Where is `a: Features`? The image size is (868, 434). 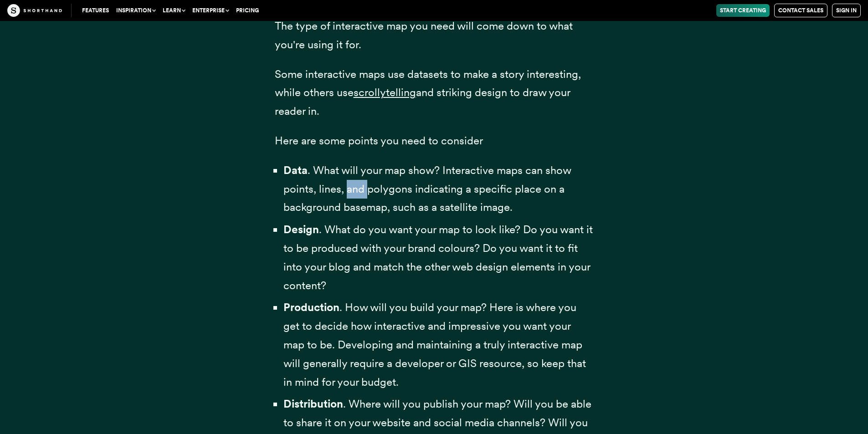 a: Features is located at coordinates (95, 10).